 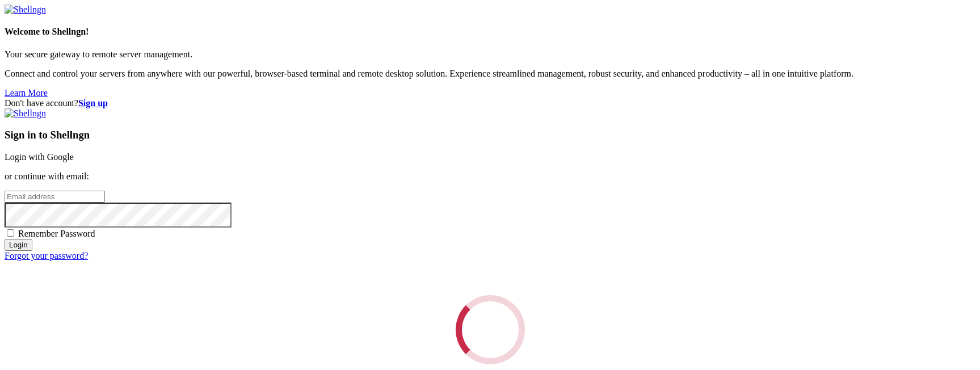 I want to click on h4: Welcome to Shellngn!, so click(x=490, y=31).